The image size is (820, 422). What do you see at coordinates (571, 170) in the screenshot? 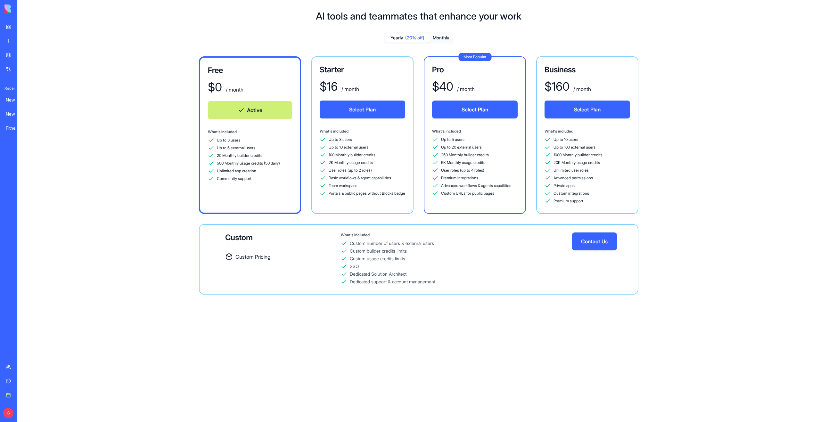
I see `span: Unlimited user roles` at bounding box center [571, 170].